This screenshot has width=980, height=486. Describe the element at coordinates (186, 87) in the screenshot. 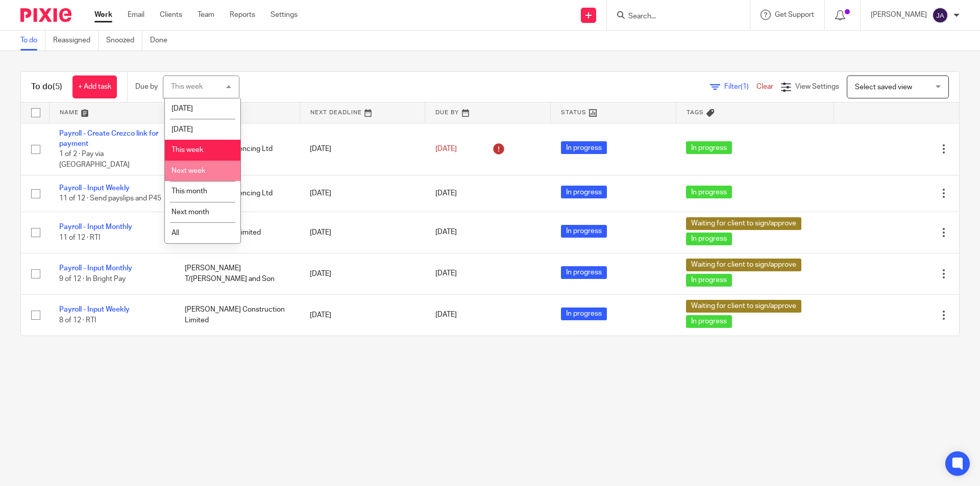

I see `div: This week` at that location.